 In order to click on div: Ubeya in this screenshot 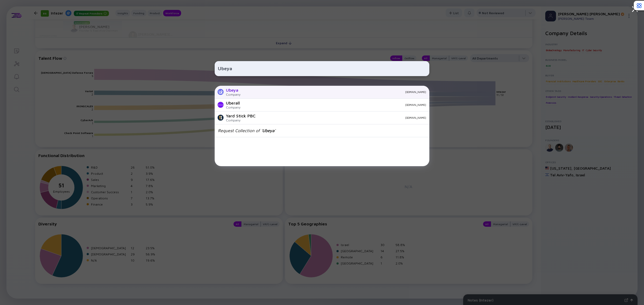, I will do `click(233, 90)`.